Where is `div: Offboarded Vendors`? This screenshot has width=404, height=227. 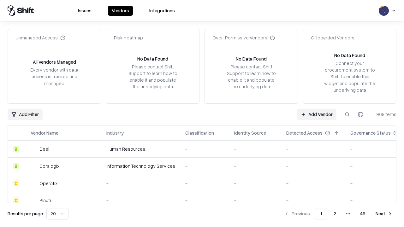 div: Offboarded Vendors is located at coordinates (333, 38).